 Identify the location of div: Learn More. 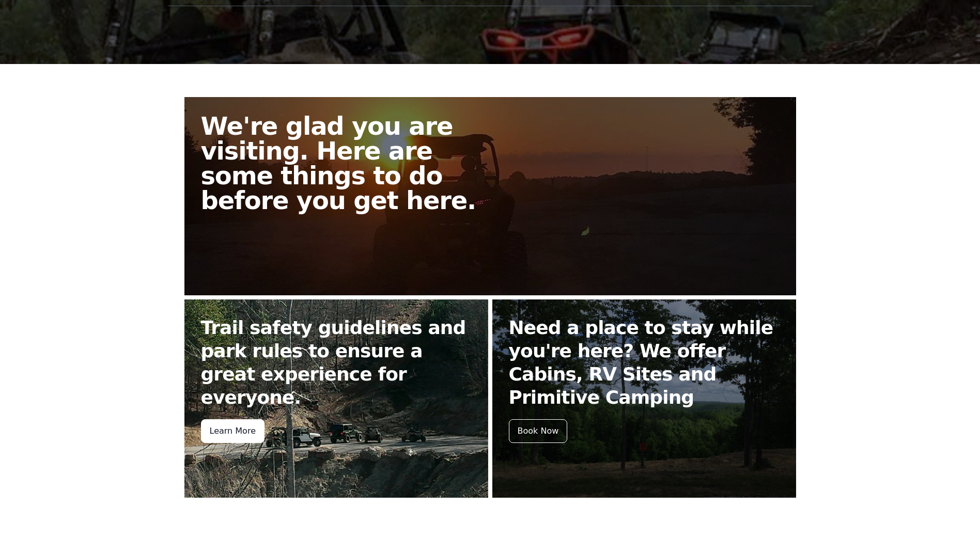
(232, 432).